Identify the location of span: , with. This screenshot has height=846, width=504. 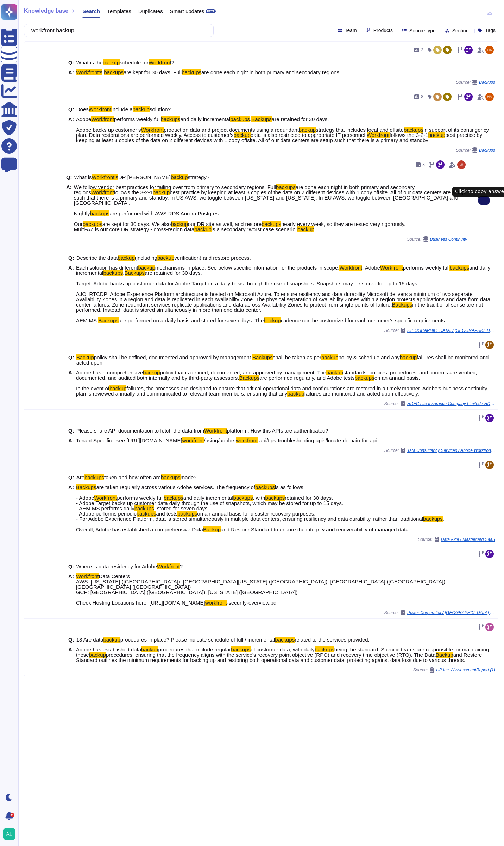
(259, 498).